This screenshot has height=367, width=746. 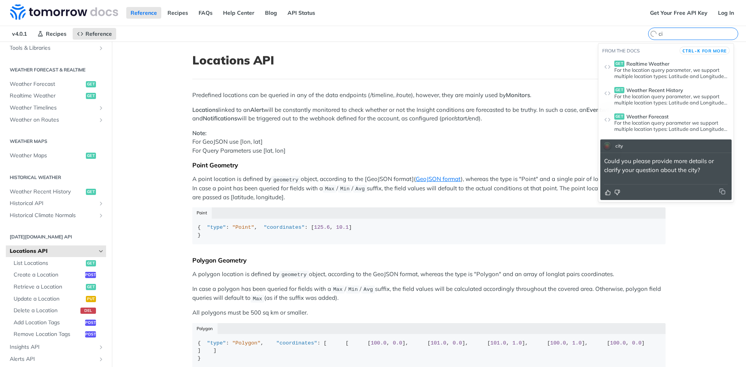 What do you see at coordinates (53, 108) in the screenshot?
I see `span: Weather Timelines` at bounding box center [53, 108].